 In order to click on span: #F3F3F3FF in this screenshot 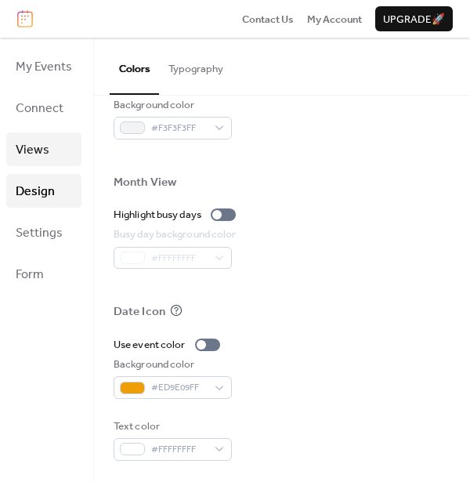, I will do `click(179, 128)`.